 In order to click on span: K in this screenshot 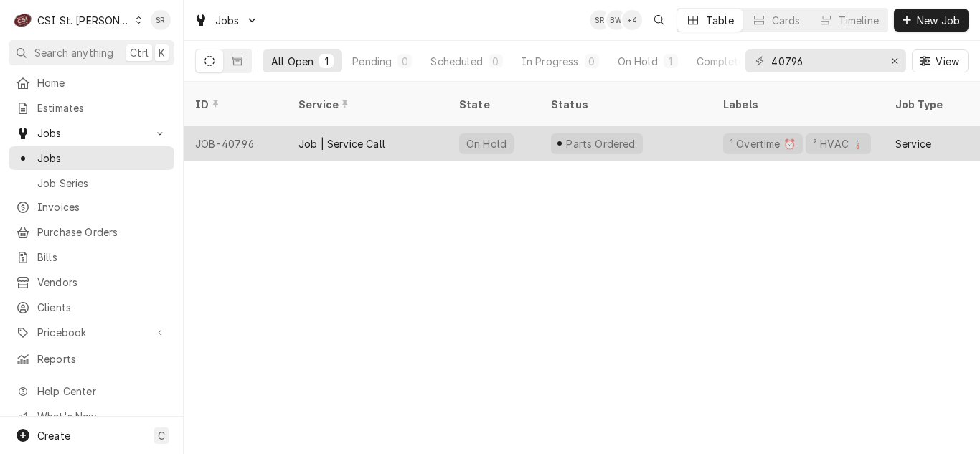, I will do `click(162, 52)`.